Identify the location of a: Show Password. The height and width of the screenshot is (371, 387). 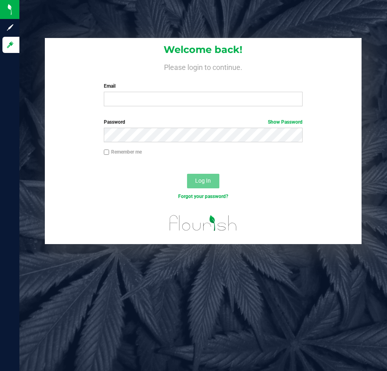
(286, 122).